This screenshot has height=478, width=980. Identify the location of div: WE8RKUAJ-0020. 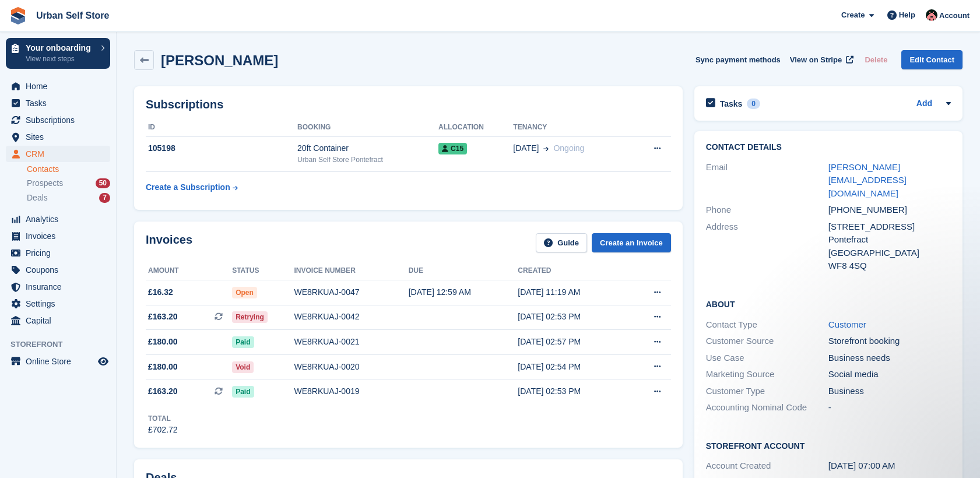
(351, 367).